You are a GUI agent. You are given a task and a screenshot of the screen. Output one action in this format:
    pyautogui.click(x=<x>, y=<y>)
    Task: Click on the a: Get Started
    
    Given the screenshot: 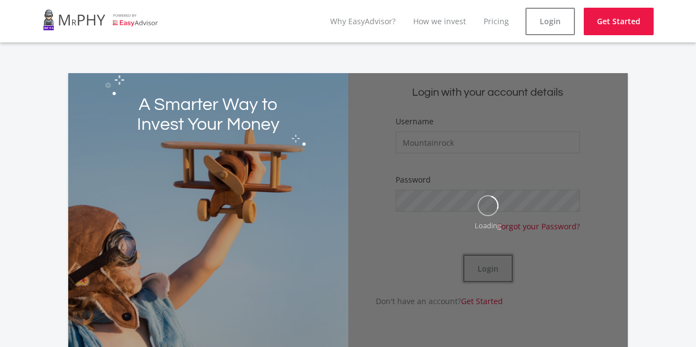 What is the action you would take?
    pyautogui.click(x=618, y=21)
    